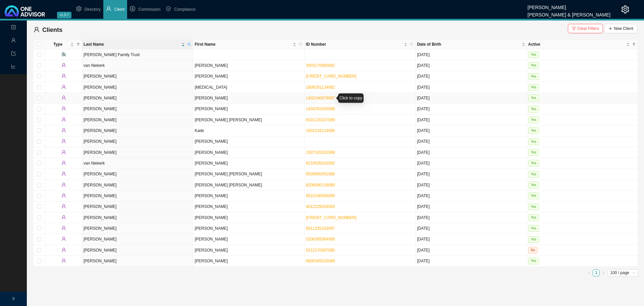 The image size is (644, 306). I want to click on a: 9010190056085, so click(320, 196).